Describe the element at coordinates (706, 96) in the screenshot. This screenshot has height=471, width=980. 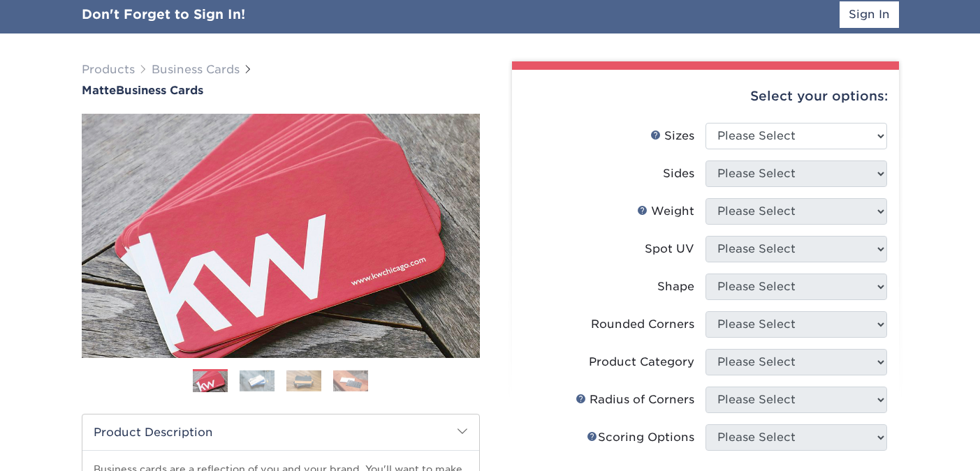
I see `div: Select your options:` at that location.